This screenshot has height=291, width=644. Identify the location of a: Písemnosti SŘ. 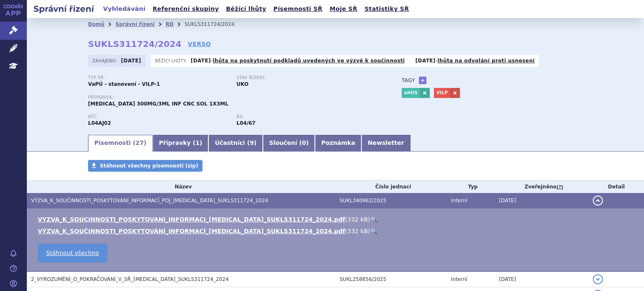
(298, 9).